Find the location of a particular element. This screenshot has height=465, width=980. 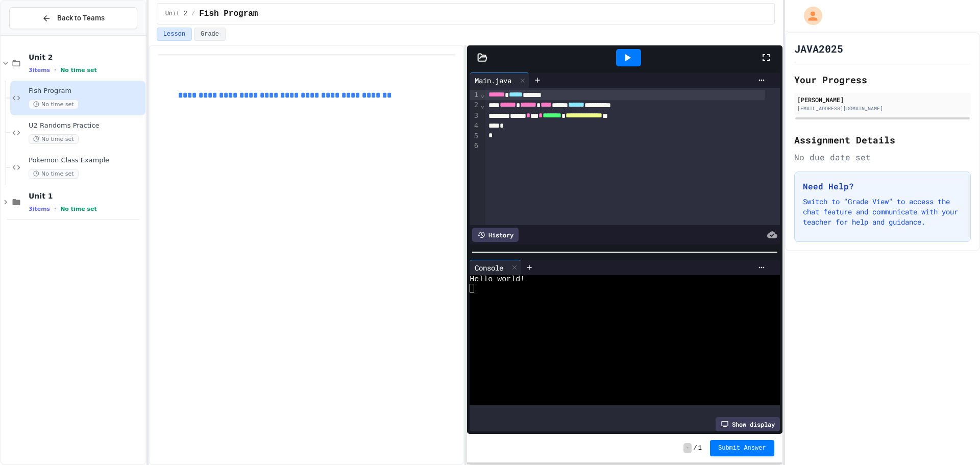

span: Back to Teams is located at coordinates (80, 18).